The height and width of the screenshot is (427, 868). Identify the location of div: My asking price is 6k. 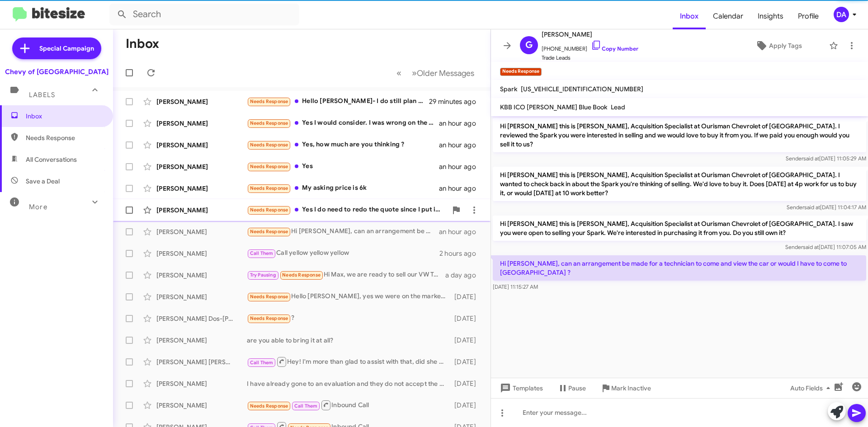
(343, 188).